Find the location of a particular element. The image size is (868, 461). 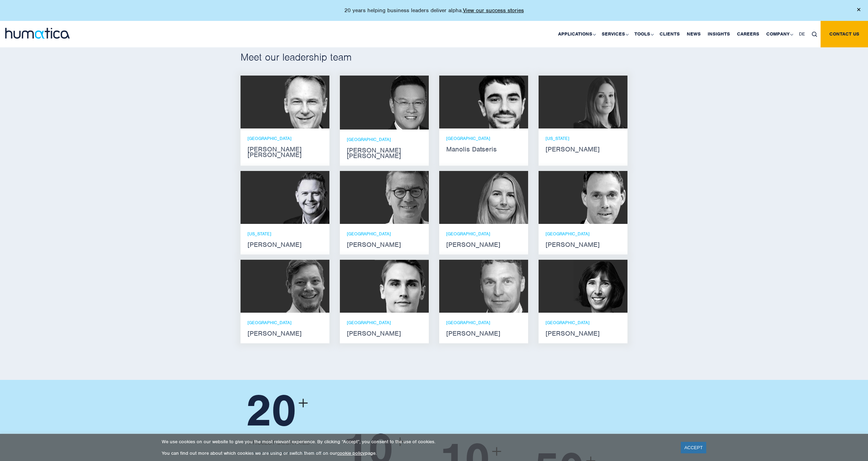

a: Tools is located at coordinates (644, 34).